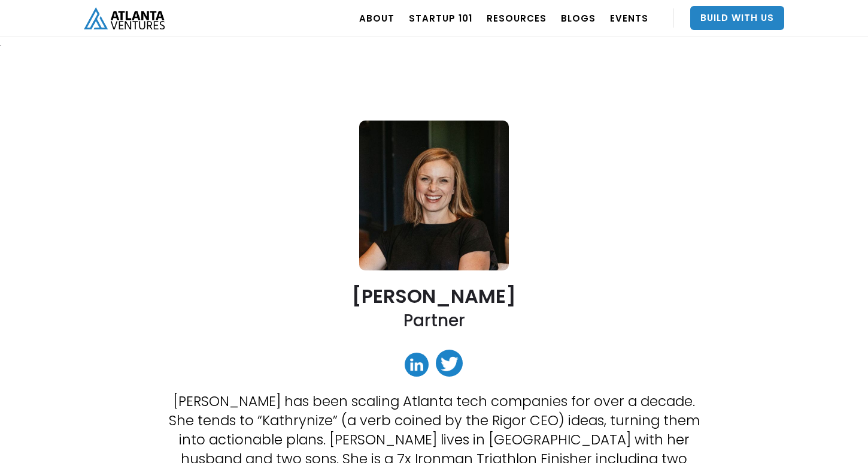  Describe the element at coordinates (434, 320) in the screenshot. I see `h2: Partner` at that location.